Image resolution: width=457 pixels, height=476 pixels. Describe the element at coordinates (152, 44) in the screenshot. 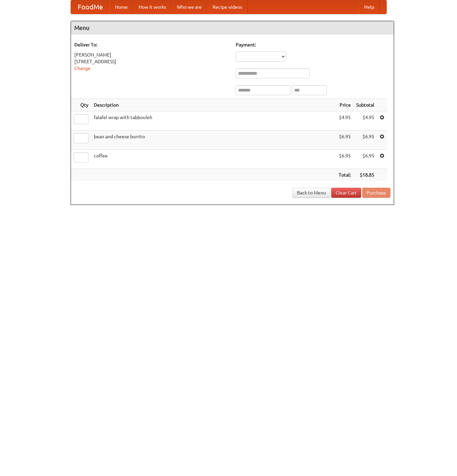

I see `h5: Deliver To:` at that location.